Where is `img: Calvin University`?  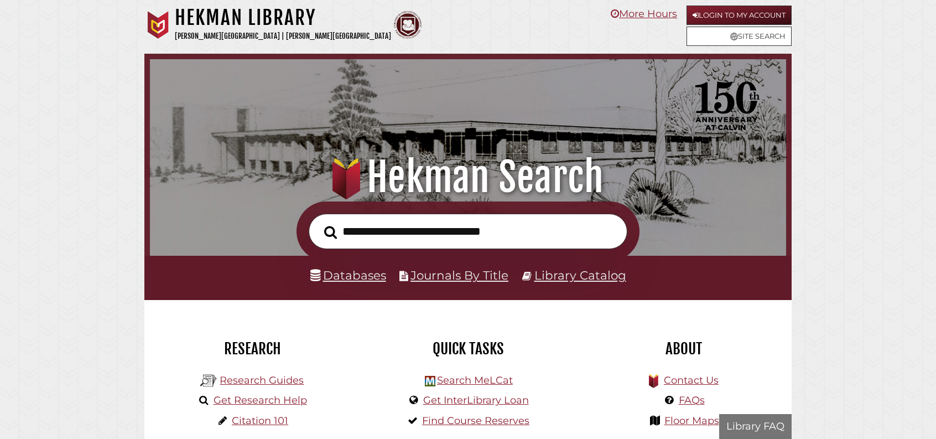
img: Calvin University is located at coordinates (158, 25).